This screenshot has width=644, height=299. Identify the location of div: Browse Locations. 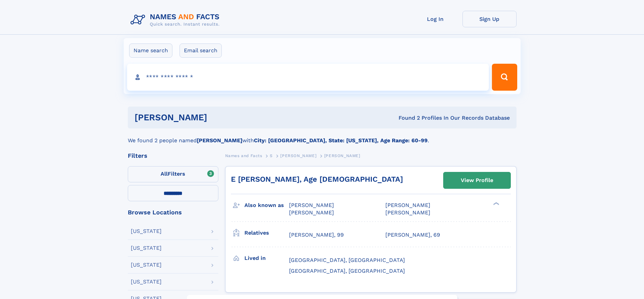
(173, 213).